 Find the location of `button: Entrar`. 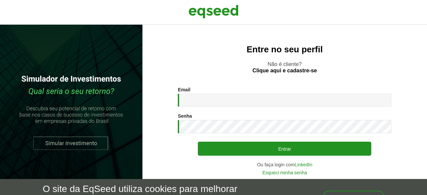

button: Entrar is located at coordinates (285, 149).